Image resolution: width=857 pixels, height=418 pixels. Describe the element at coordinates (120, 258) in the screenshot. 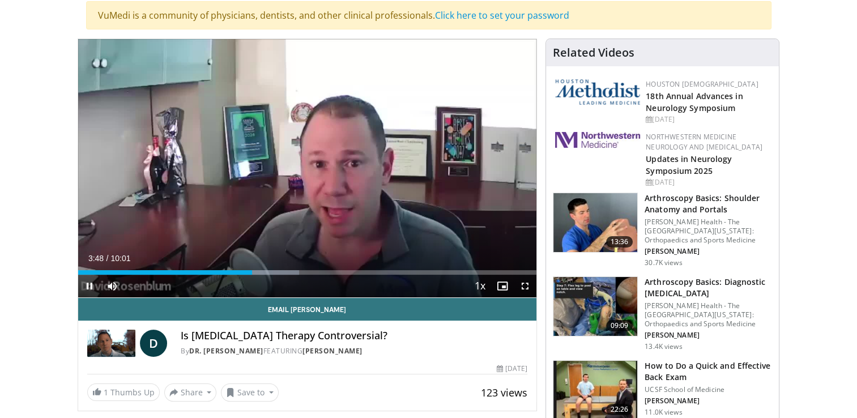

I see `span: 10:01` at that location.